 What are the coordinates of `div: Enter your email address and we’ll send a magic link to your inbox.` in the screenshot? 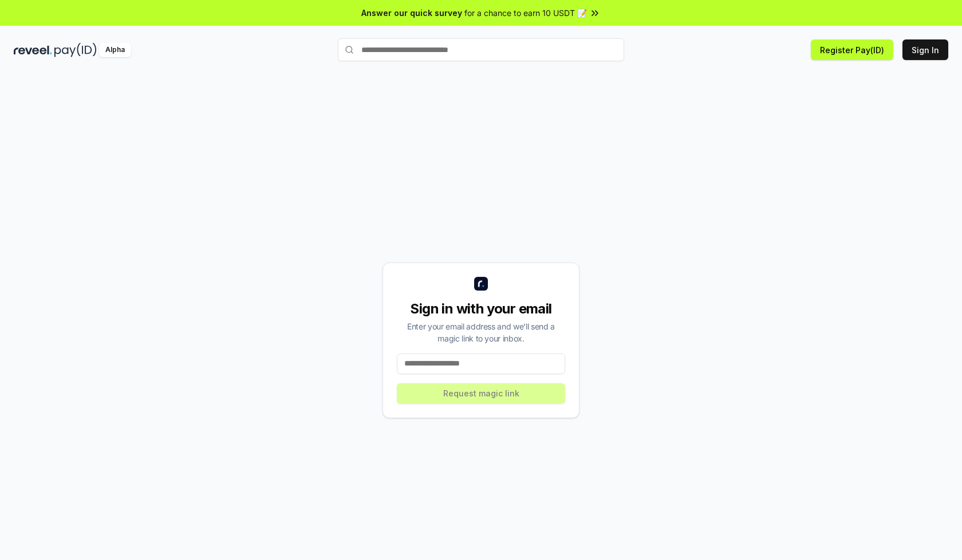 It's located at (481, 333).